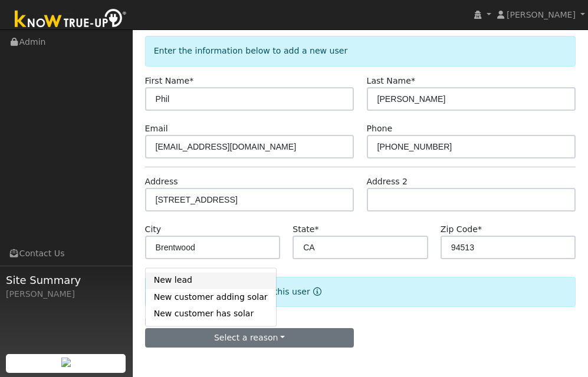 This screenshot has height=377, width=588. Describe the element at coordinates (211, 281) in the screenshot. I see `a: New lead` at that location.